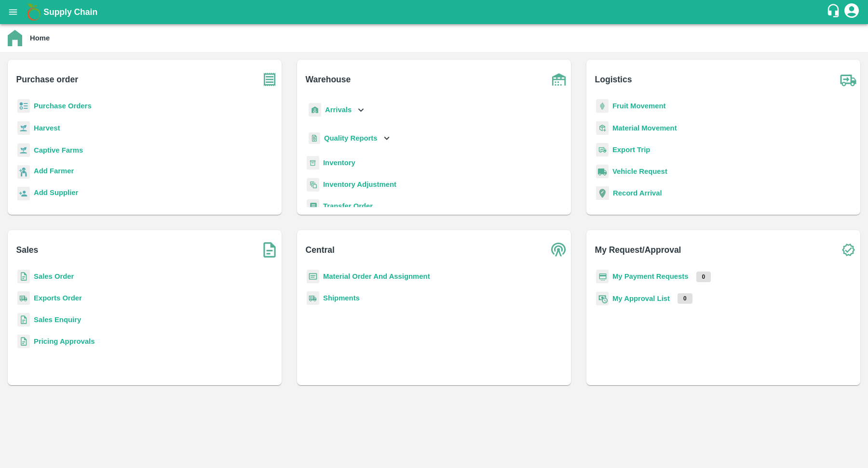 The image size is (868, 468). Describe the element at coordinates (269, 250) in the screenshot. I see `img: soSales` at that location.